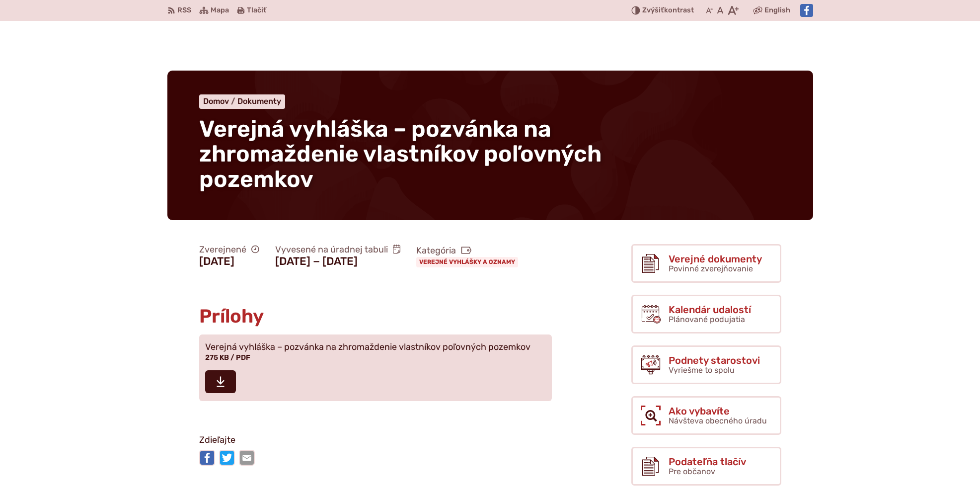 The height and width of the screenshot is (499, 980). What do you see at coordinates (376, 440) in the screenshot?
I see `p: Zdieľajte` at bounding box center [376, 440].